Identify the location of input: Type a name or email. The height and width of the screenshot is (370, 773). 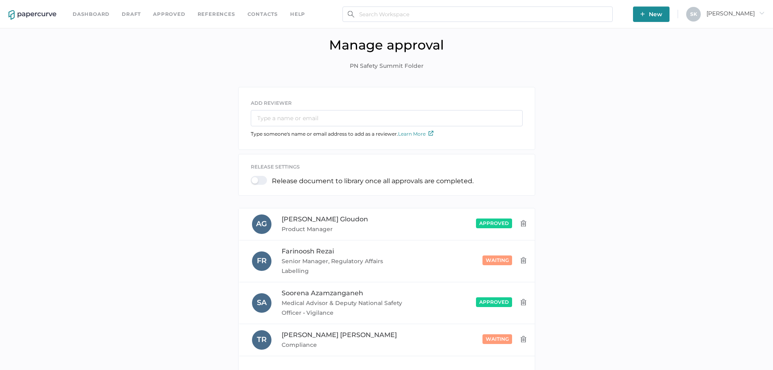
(387, 118).